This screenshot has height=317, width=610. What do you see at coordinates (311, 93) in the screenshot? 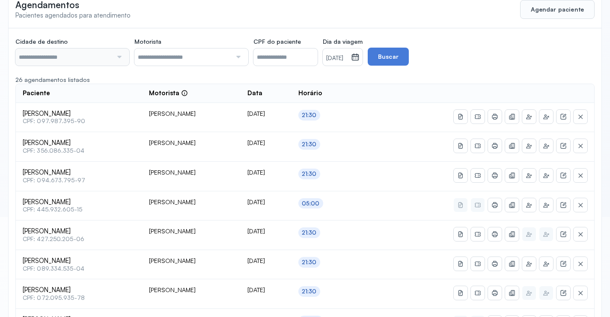
I see `span: Horário` at bounding box center [311, 93].